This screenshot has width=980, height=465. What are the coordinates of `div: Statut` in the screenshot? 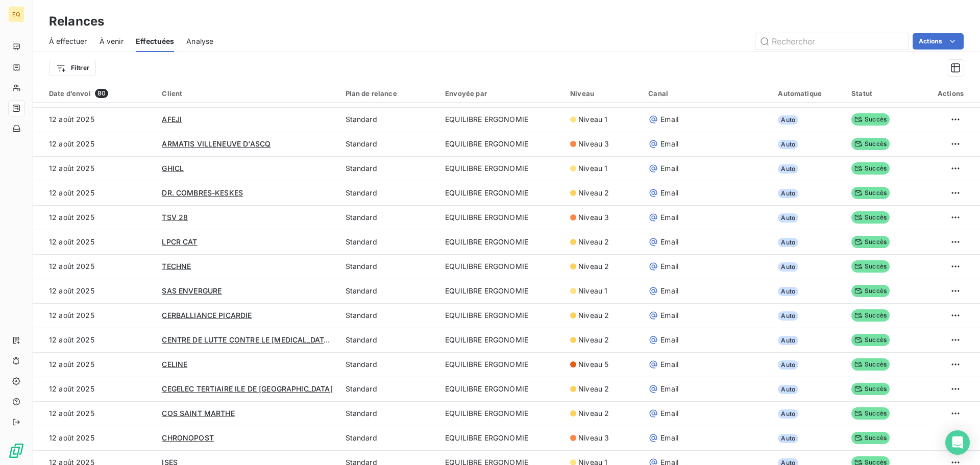 It's located at (880, 94).